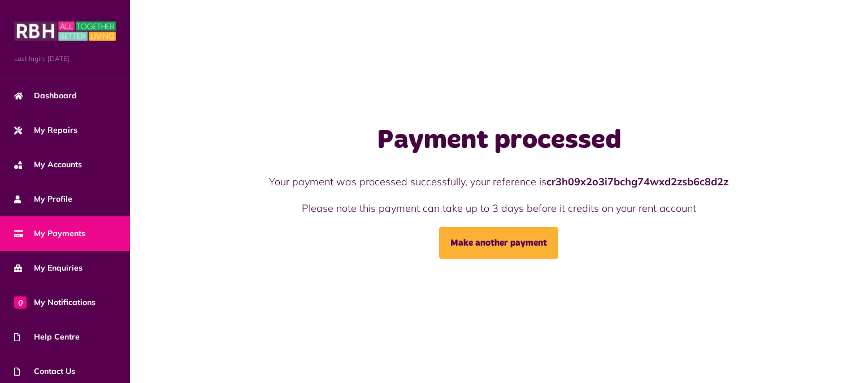 The image size is (868, 383). I want to click on span: My Accounts, so click(48, 164).